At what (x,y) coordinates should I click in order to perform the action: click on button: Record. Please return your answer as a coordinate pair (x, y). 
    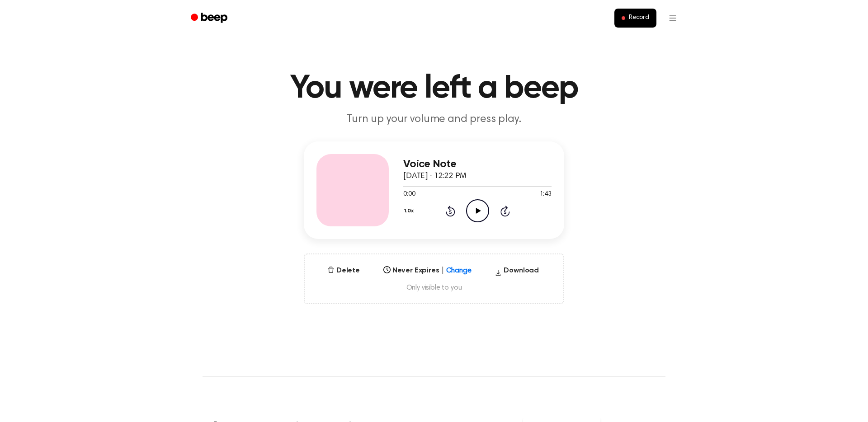
    Looking at the image, I should click on (635, 18).